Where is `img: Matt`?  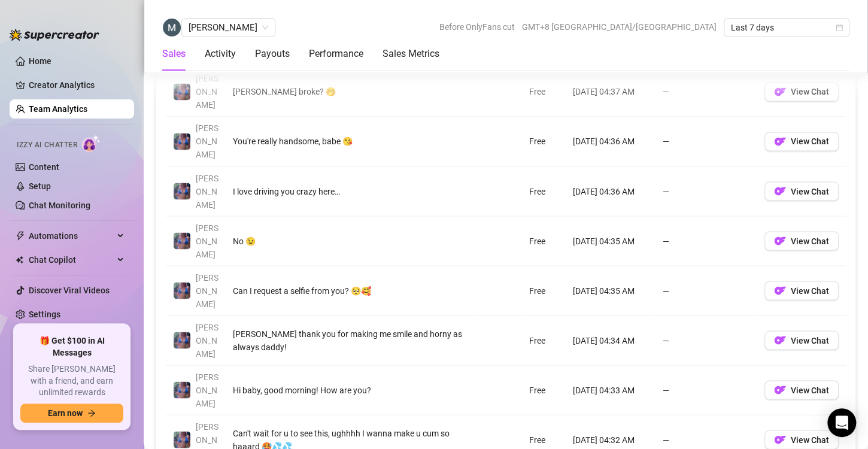
img: Matt is located at coordinates (172, 28).